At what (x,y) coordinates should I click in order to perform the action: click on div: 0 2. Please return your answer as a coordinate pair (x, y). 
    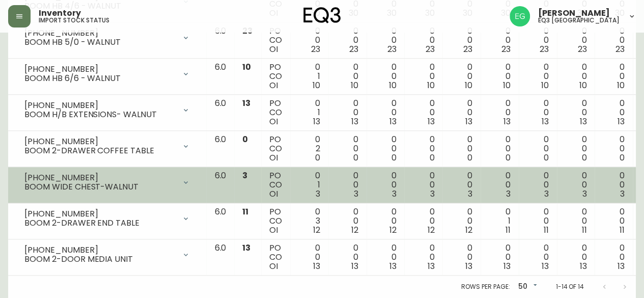
    Looking at the image, I should click on (309, 149).